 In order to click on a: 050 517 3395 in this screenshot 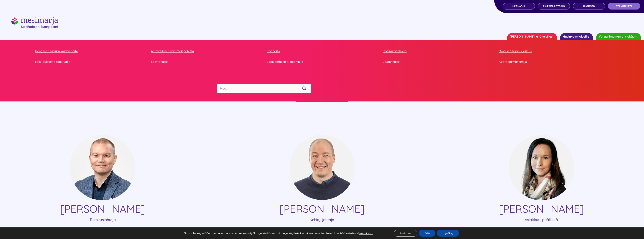, I will do `click(541, 229)`.